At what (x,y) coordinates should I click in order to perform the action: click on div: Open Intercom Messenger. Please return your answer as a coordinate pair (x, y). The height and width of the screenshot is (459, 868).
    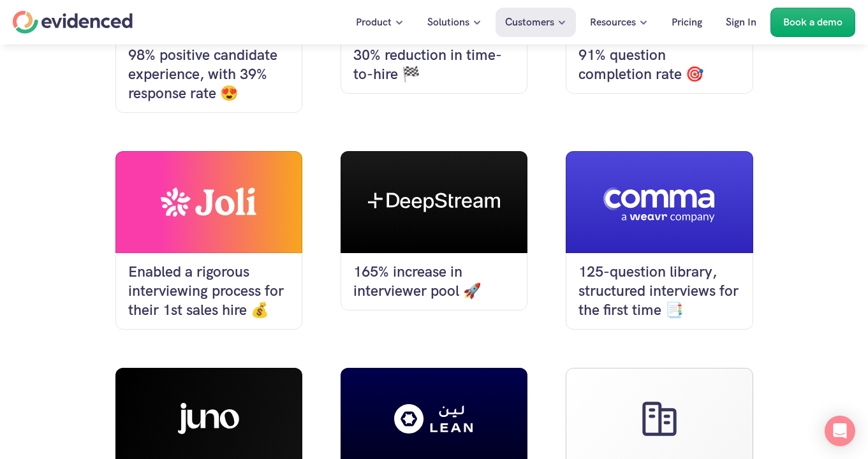
    Looking at the image, I should click on (840, 431).